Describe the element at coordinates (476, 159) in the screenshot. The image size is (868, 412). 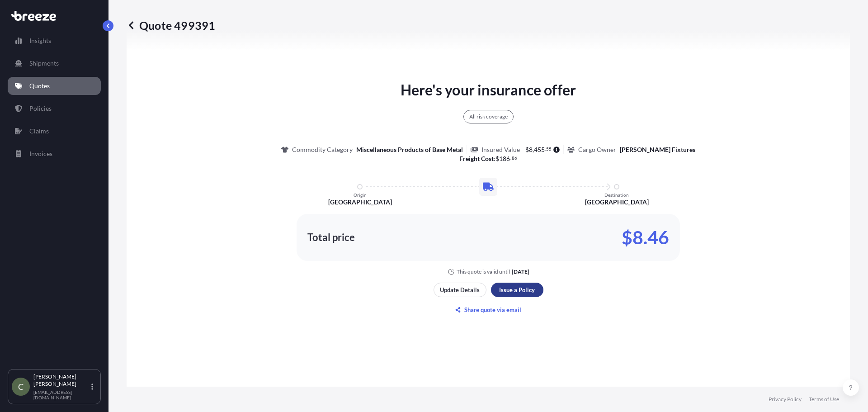
I see `b: Freight Cost` at that location.